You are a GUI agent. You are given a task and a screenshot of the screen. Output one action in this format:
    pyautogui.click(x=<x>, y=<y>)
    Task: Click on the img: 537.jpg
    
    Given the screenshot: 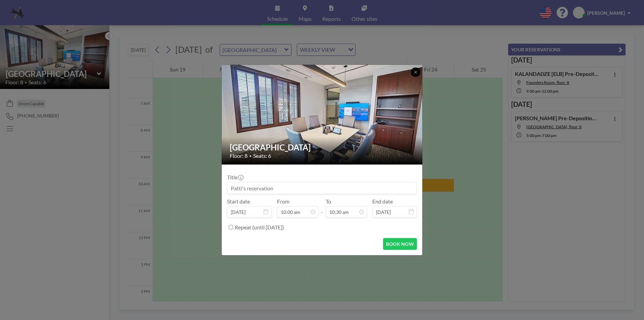 What is the action you would take?
    pyautogui.click(x=322, y=115)
    